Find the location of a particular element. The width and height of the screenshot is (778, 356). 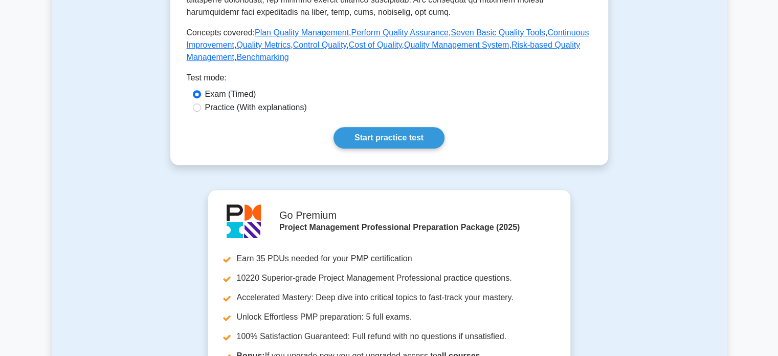

a: Plan Quality Management is located at coordinates (302, 32).